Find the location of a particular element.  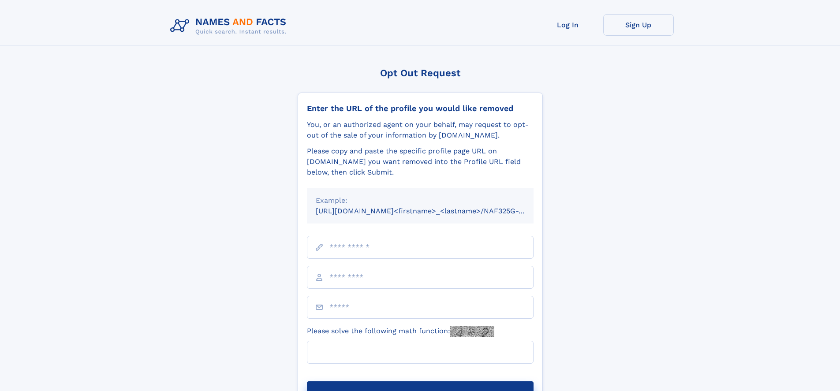

div: Example: is located at coordinates (420, 201).